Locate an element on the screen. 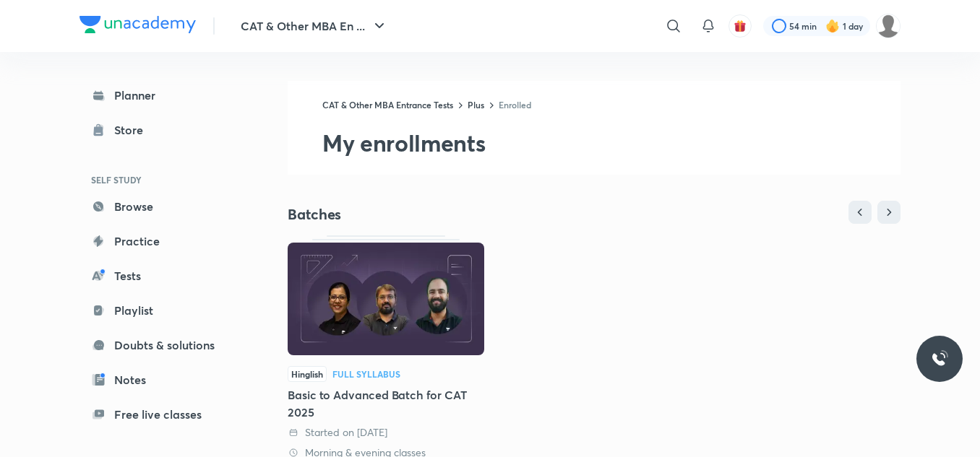 This screenshot has width=980, height=457. a: Company Logo is located at coordinates (137, 26).